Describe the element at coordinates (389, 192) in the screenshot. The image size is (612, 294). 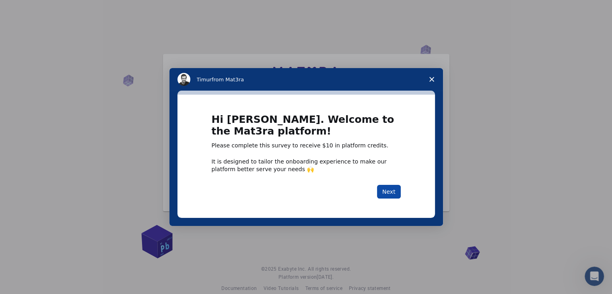
I see `button: Next` at that location.